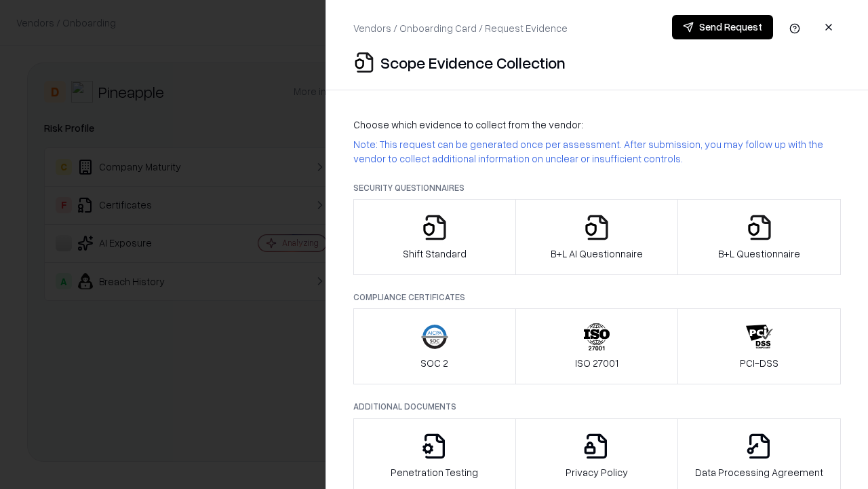  Describe the element at coordinates (597, 237) in the screenshot. I see `button: B+L AI Questionnaire` at that location.